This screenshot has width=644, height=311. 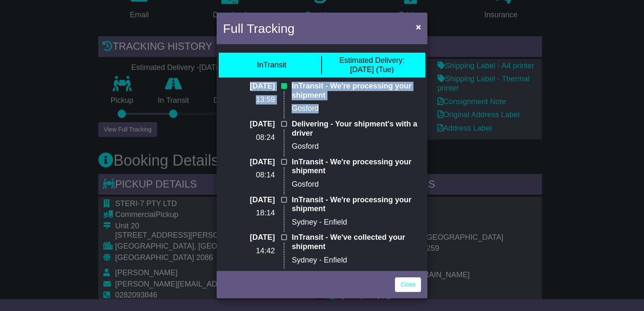 I want to click on h4: Full Tracking, so click(x=259, y=28).